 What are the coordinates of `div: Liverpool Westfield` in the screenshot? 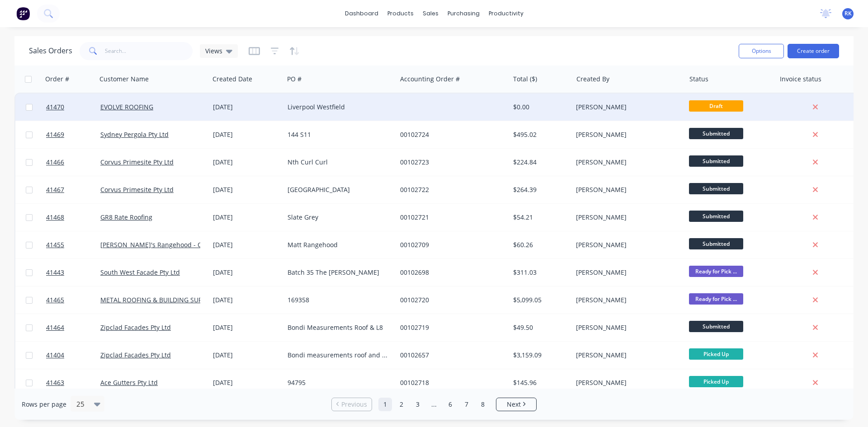 It's located at (338, 107).